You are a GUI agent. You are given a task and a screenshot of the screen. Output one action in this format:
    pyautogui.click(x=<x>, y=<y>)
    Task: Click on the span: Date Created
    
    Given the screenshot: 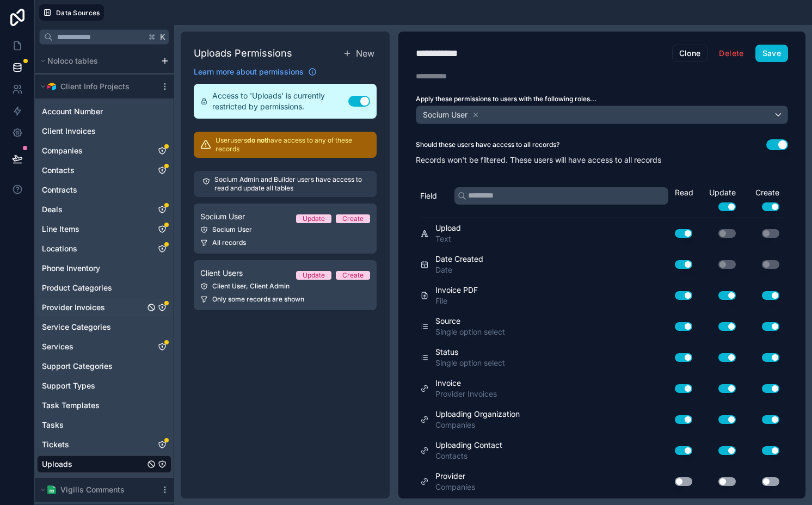 What is the action you would take?
    pyautogui.click(x=459, y=259)
    